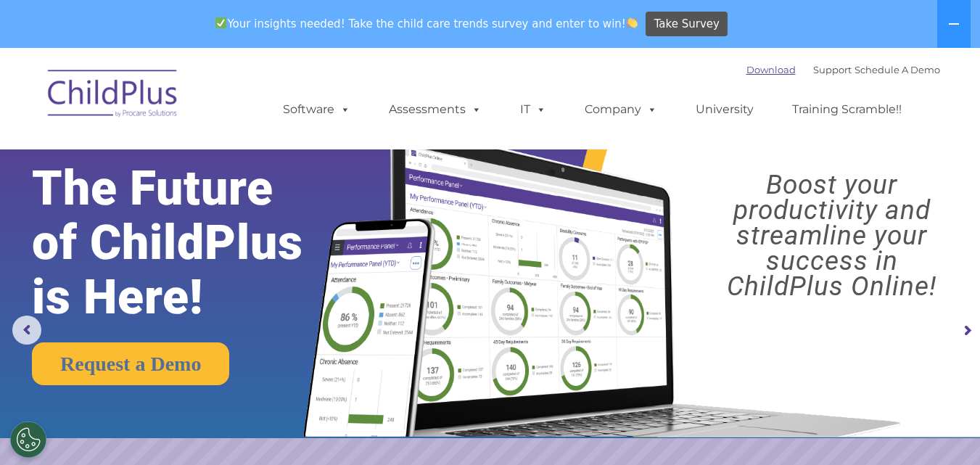  Describe the element at coordinates (832, 70) in the screenshot. I see `a: Support` at that location.